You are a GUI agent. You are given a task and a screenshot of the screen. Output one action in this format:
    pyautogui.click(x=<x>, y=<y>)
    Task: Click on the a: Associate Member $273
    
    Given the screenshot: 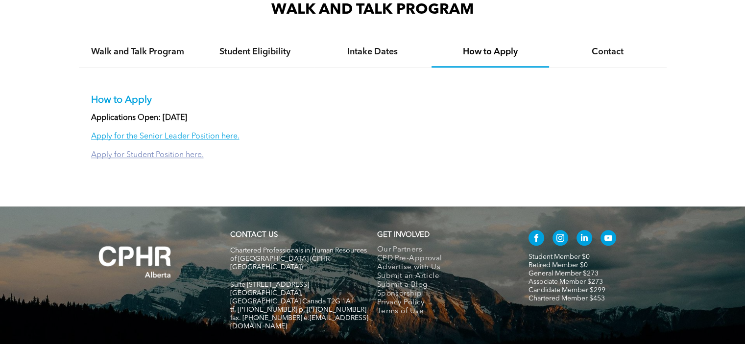 What is the action you would take?
    pyautogui.click(x=566, y=282)
    